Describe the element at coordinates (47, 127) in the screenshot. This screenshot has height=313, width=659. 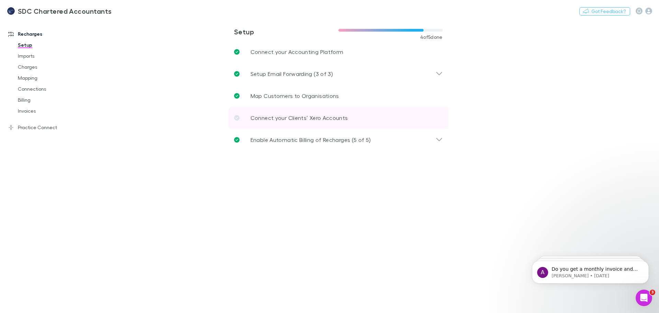
I see `a: Practice Connect` at that location.